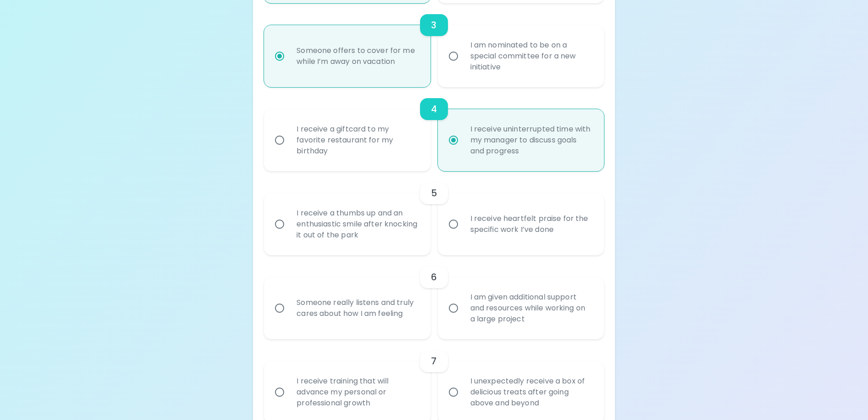  What do you see at coordinates (356, 309) in the screenshot?
I see `div: Someone really listens and truly cares about how I am feeling` at bounding box center [356, 309].